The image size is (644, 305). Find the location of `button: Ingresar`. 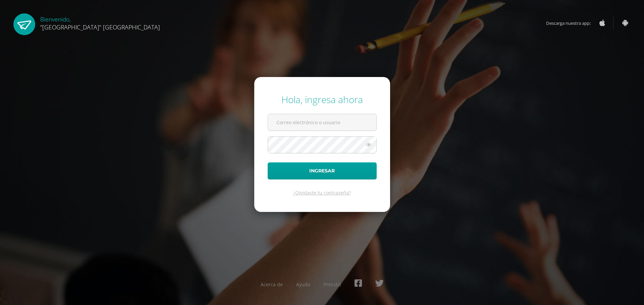

button: Ingresar is located at coordinates (322, 171).